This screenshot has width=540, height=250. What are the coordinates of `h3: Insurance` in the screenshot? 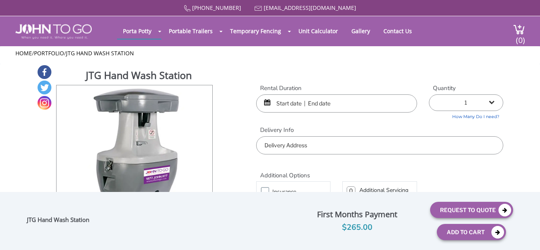 It's located at (303, 192).